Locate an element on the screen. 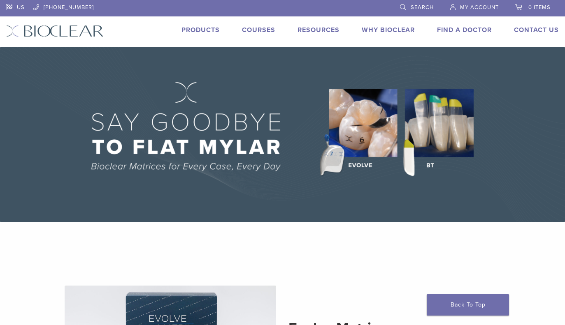 This screenshot has width=565, height=325. a: Why Bioclear is located at coordinates (388, 30).